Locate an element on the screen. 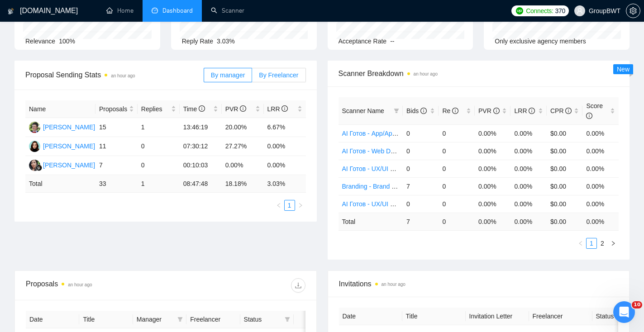 The height and width of the screenshot is (332, 644). th: Date is located at coordinates (53, 319).